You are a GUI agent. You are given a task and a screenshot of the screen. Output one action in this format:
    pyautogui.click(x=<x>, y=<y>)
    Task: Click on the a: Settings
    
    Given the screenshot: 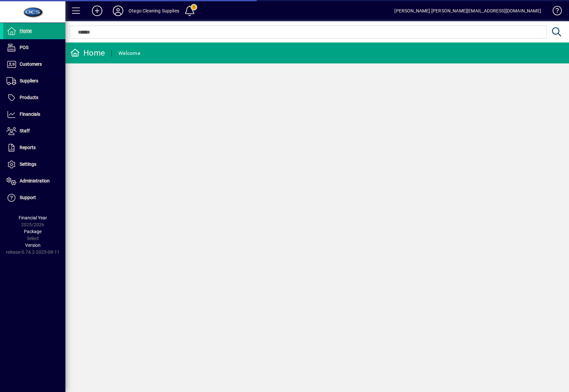 What is the action you would take?
    pyautogui.click(x=34, y=165)
    